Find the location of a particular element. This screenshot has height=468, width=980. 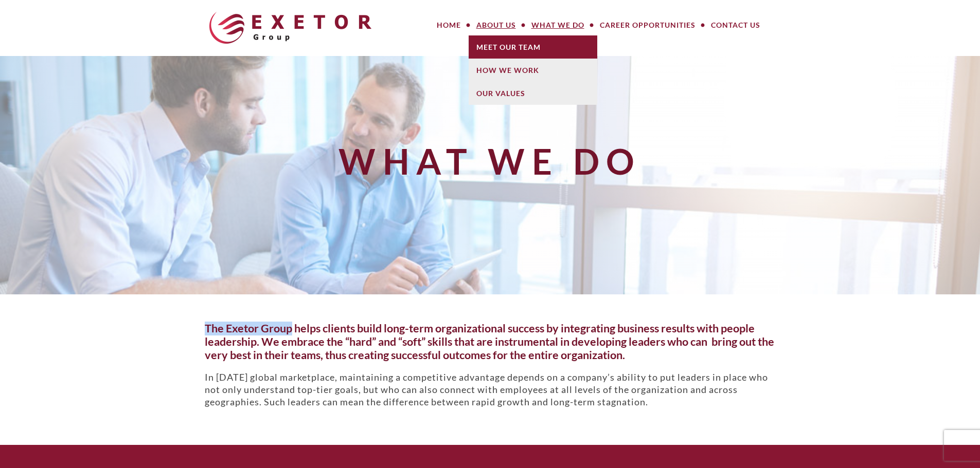

a: About Us is located at coordinates (496, 25).